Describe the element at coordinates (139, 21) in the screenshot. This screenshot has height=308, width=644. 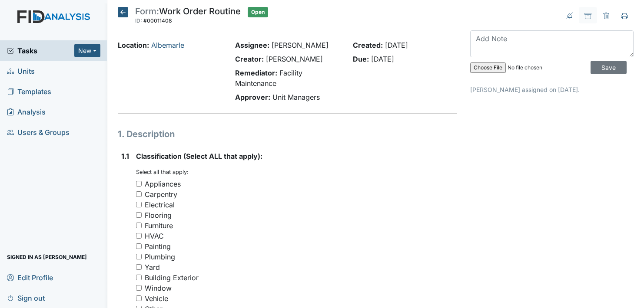
I see `span: ID:` at that location.